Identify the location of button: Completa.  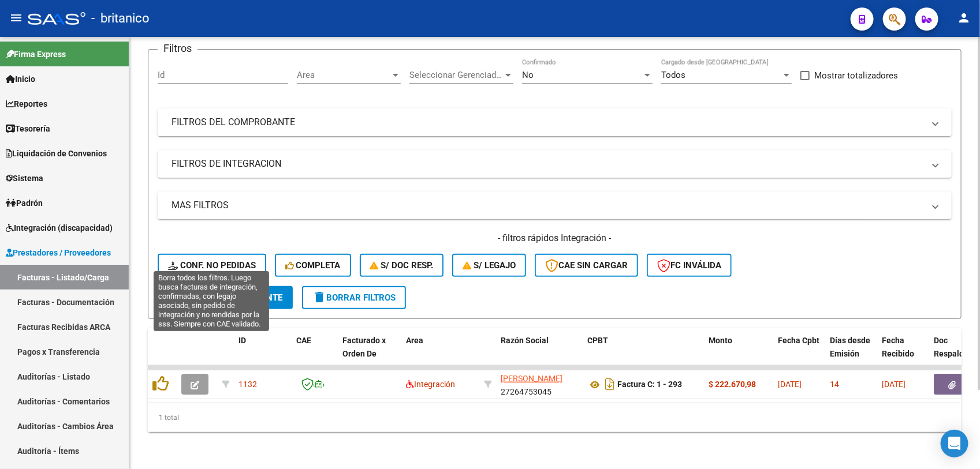
(313, 266).